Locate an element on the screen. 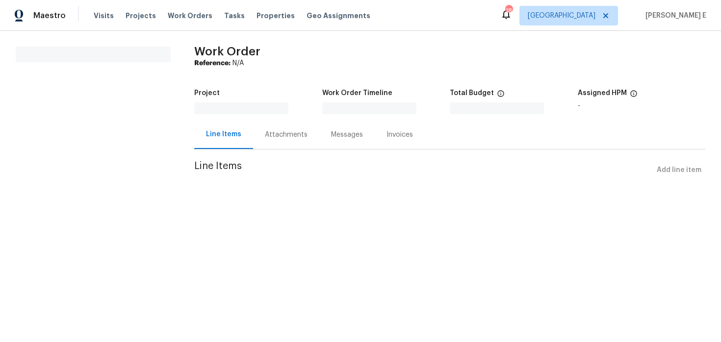 The height and width of the screenshot is (342, 721). span: Projects is located at coordinates (141, 16).